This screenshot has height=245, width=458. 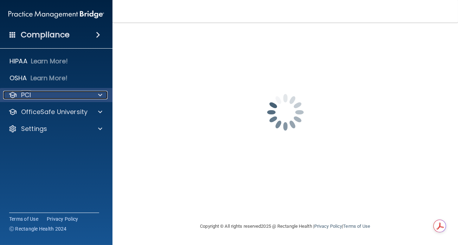 What do you see at coordinates (54, 112) in the screenshot?
I see `p: OfficeSafe University` at bounding box center [54, 112].